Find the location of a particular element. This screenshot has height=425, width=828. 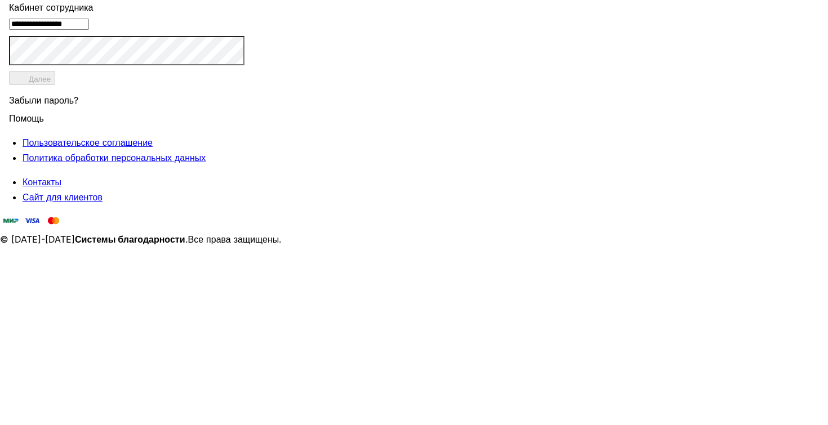

button: Далее is located at coordinates (32, 78).